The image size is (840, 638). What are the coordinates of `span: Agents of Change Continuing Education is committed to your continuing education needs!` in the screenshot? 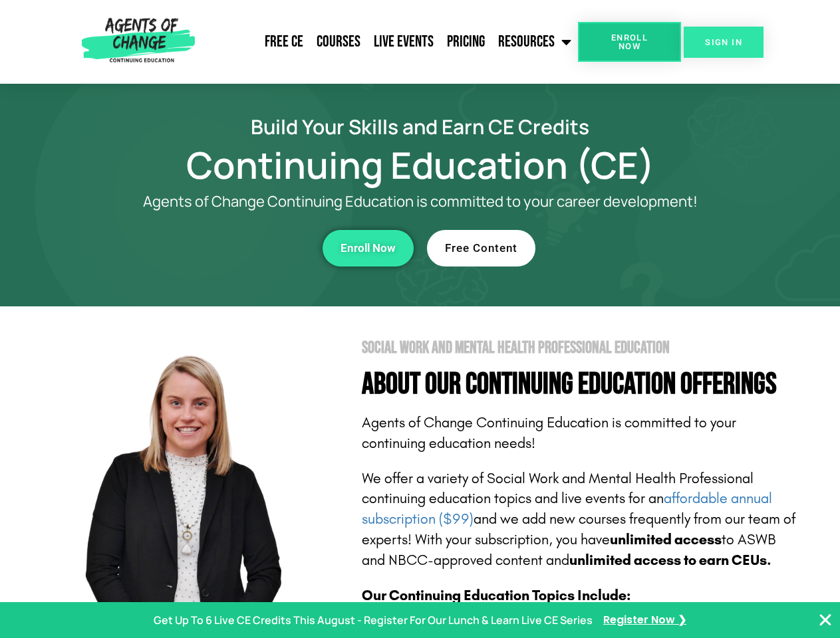 It's located at (548, 433).